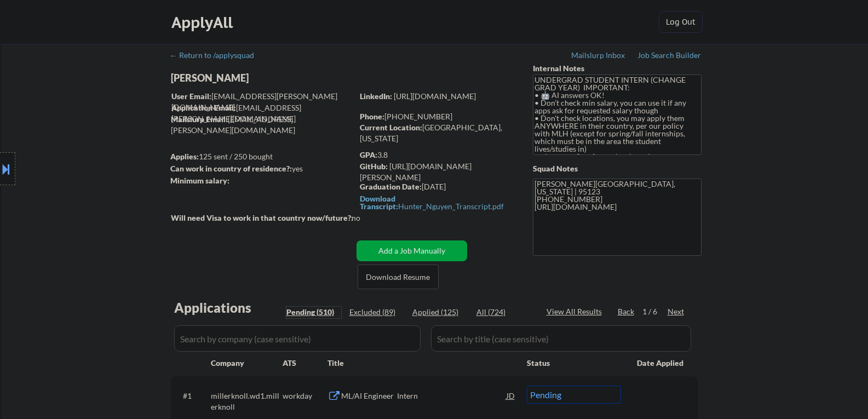 The width and height of the screenshot is (868, 419). What do you see at coordinates (305, 363) in the screenshot?
I see `div: ATS` at bounding box center [305, 363].